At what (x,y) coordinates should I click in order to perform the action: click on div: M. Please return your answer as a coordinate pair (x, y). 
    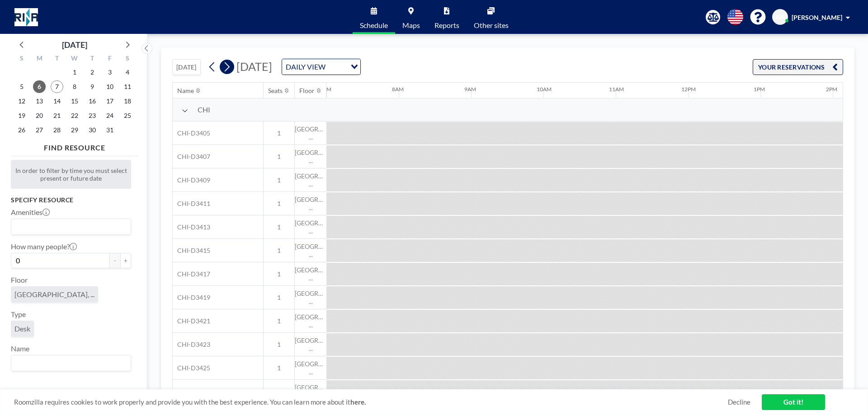
    Looking at the image, I should click on (39, 59).